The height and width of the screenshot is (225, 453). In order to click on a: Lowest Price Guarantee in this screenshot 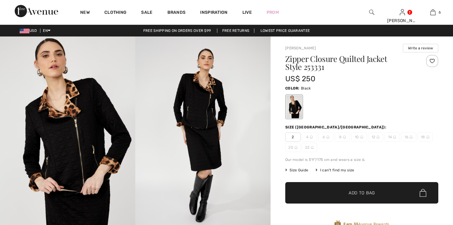, I will do `click(285, 31)`.